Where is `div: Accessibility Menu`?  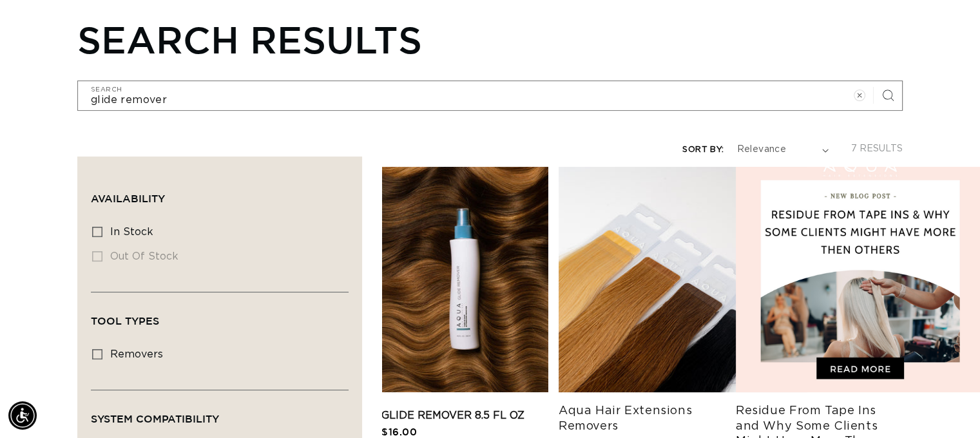 div: Accessibility Menu is located at coordinates (22, 416).